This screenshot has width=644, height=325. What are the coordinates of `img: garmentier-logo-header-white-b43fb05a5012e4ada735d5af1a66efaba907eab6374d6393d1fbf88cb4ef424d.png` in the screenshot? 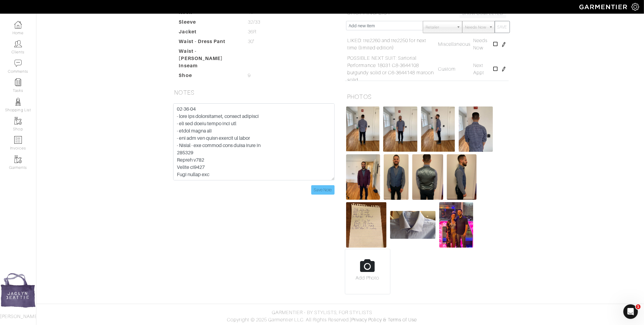 It's located at (604, 6).